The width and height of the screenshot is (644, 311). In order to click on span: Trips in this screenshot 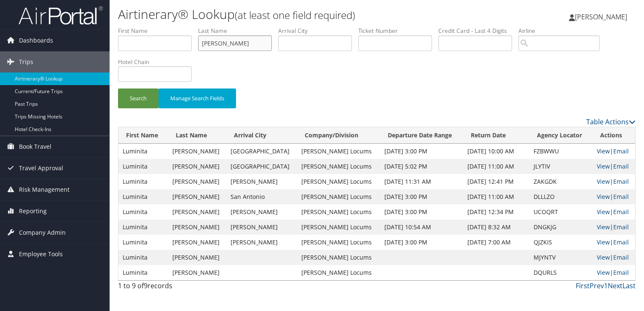, I will do `click(26, 62)`.